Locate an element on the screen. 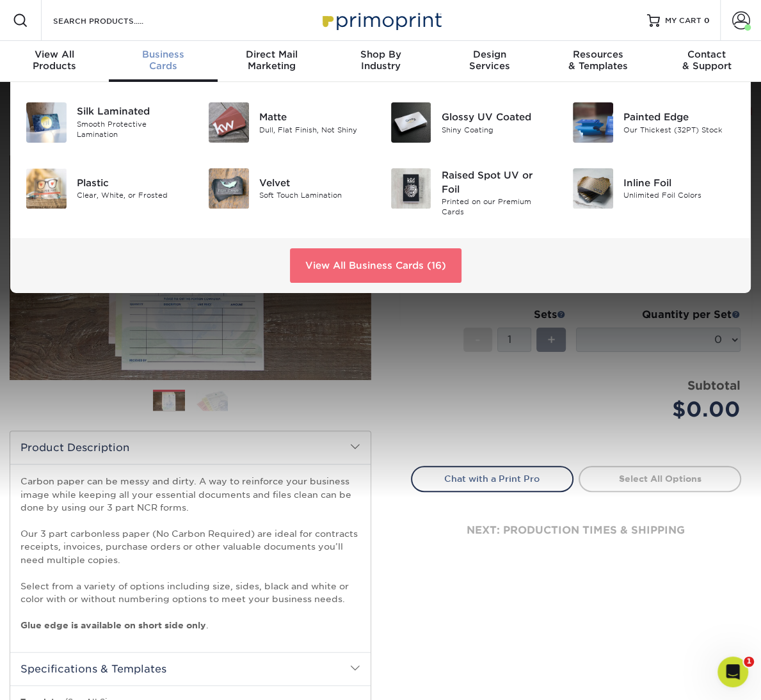 The image size is (761, 700). img: Matte Business Cards is located at coordinates (229, 122).